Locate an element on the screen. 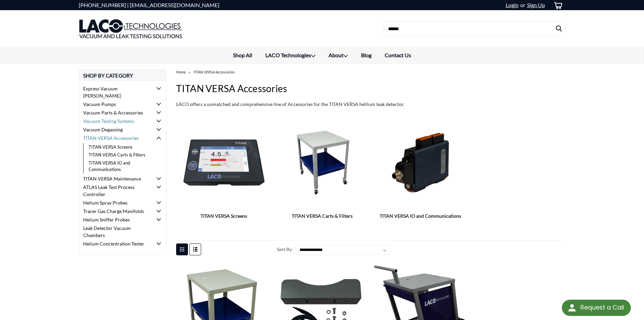 The image size is (644, 320). h1: TITAN VERSA Accessories is located at coordinates (371, 89).